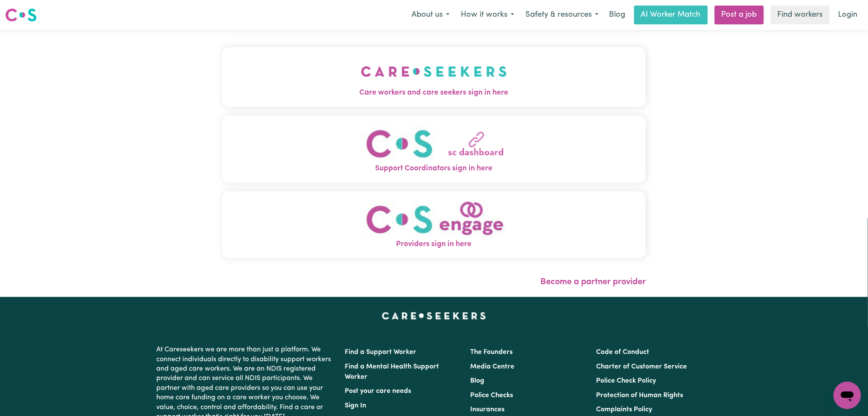 Image resolution: width=868 pixels, height=416 pixels. Describe the element at coordinates (492, 367) in the screenshot. I see `a: Media Centre` at that location.